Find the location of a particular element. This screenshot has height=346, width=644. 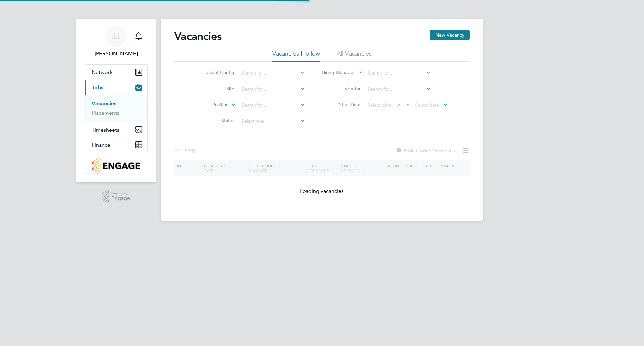

button: Jobs is located at coordinates (116, 87).